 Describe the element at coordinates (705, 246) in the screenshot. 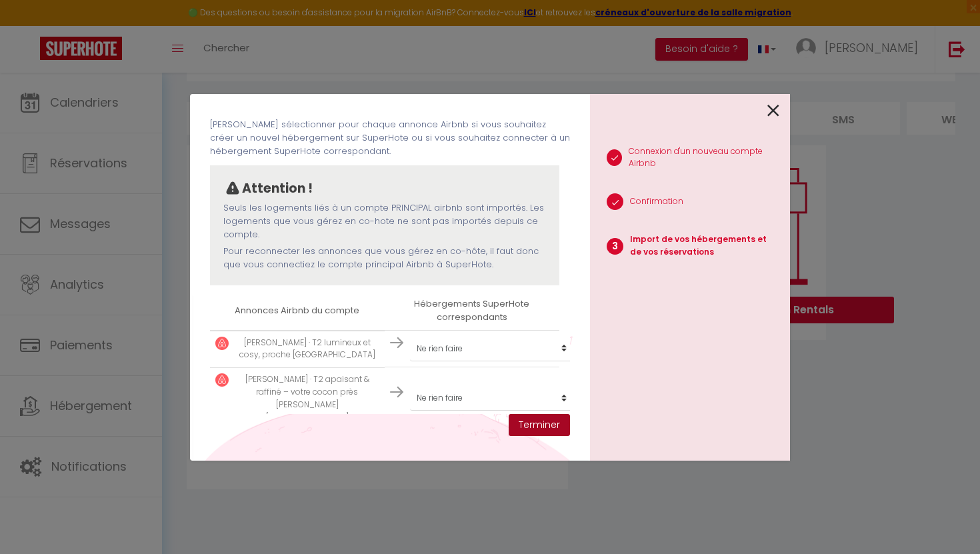

I see `p: Import de vos hébergements et de vos réservations` at that location.